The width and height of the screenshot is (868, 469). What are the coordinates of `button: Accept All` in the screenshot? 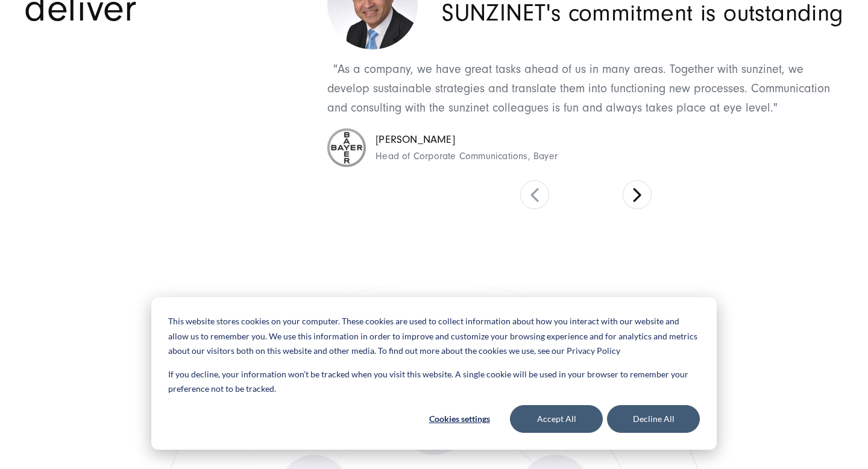 It's located at (557, 419).